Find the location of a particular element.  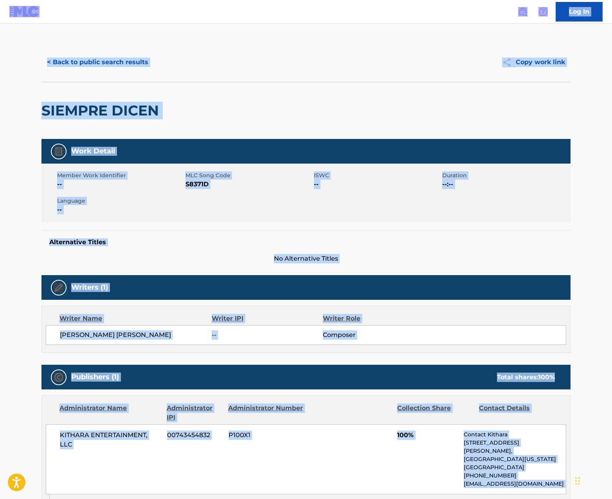

div: Administrator IPI is located at coordinates (195, 413).